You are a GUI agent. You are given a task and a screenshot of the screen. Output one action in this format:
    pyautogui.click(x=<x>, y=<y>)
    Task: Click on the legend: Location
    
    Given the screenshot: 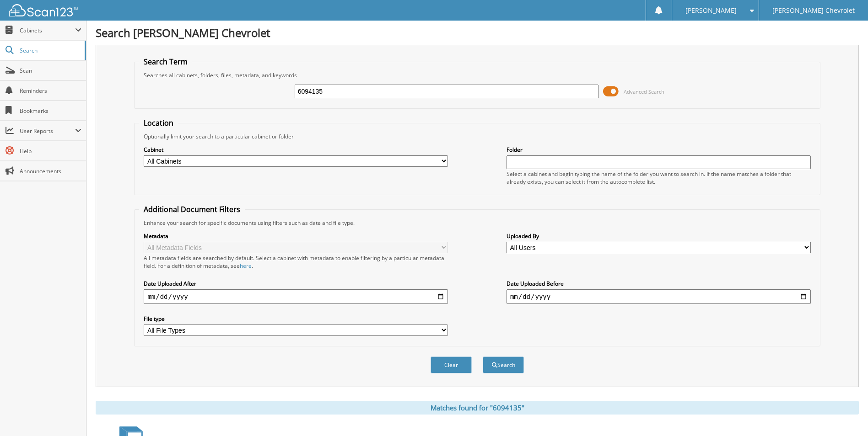 What is the action you would take?
    pyautogui.click(x=159, y=123)
    